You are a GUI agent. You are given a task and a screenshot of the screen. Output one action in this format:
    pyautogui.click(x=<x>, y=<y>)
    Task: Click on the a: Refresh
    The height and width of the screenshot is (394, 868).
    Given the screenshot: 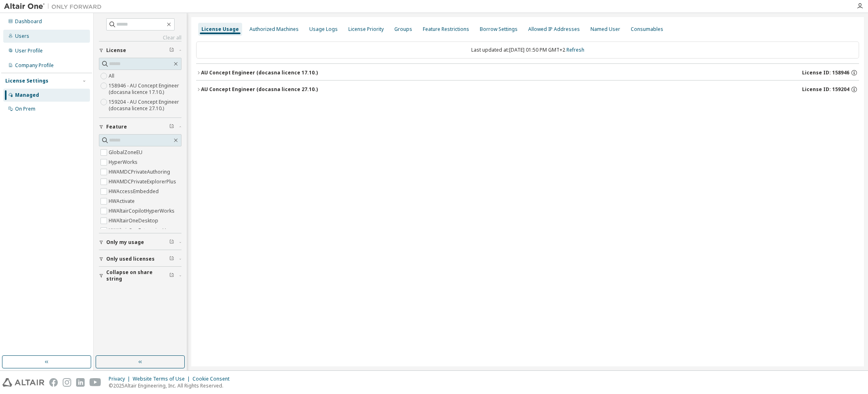 What is the action you would take?
    pyautogui.click(x=575, y=49)
    